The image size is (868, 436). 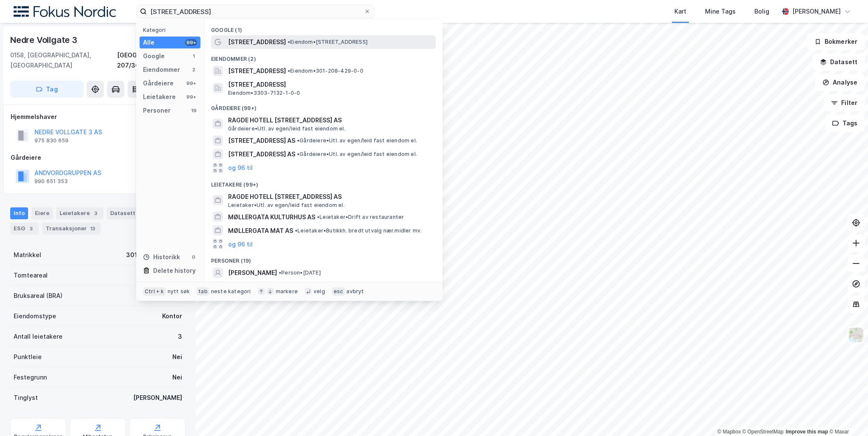 What do you see at coordinates (326, 71) in the screenshot?
I see `span: Eiendom • 301-208-429-0-0` at bounding box center [326, 71].